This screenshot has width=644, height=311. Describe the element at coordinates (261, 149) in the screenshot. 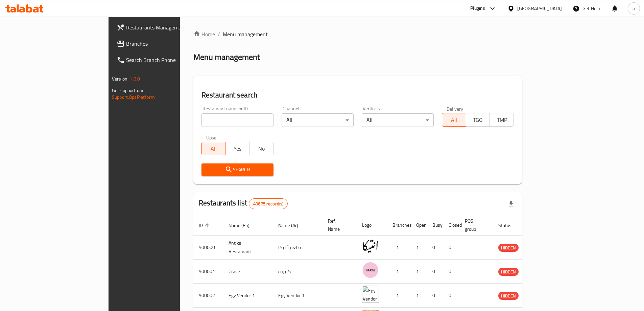

I see `span: No` at that location.